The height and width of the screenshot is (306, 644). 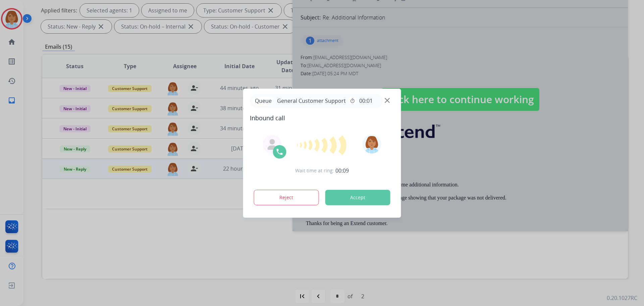 I want to click on button: Reject, so click(x=286, y=197).